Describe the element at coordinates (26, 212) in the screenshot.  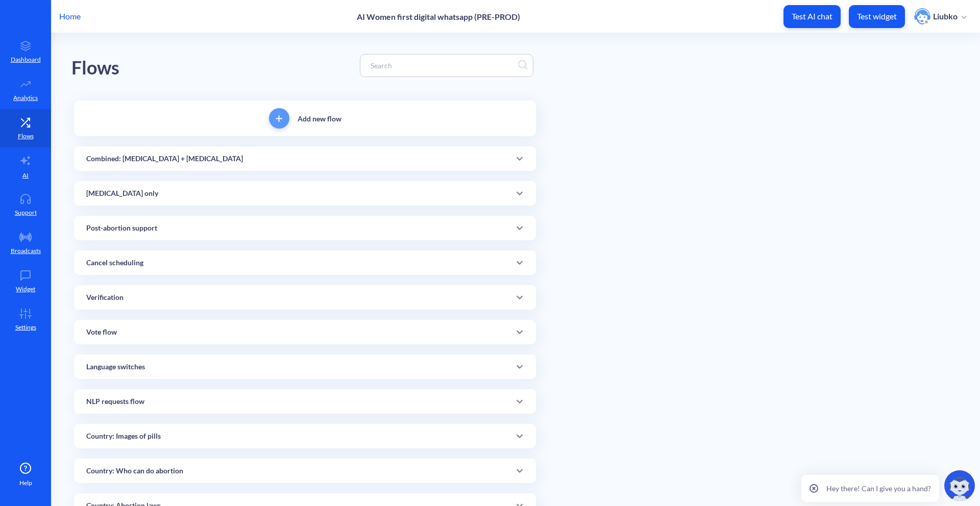
I see `p: Support` at that location.